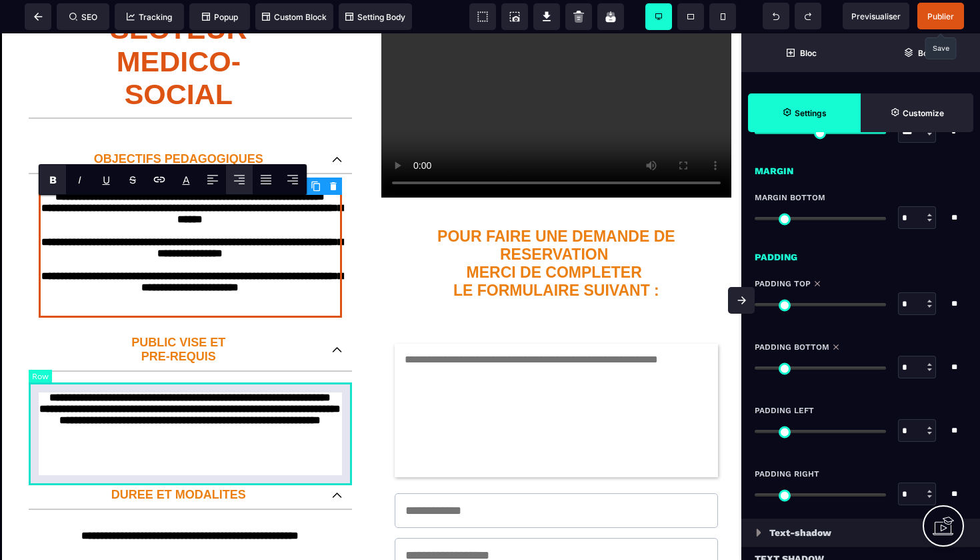  What do you see at coordinates (860, 253) in the screenshot?
I see `div: Padding` at bounding box center [860, 253].